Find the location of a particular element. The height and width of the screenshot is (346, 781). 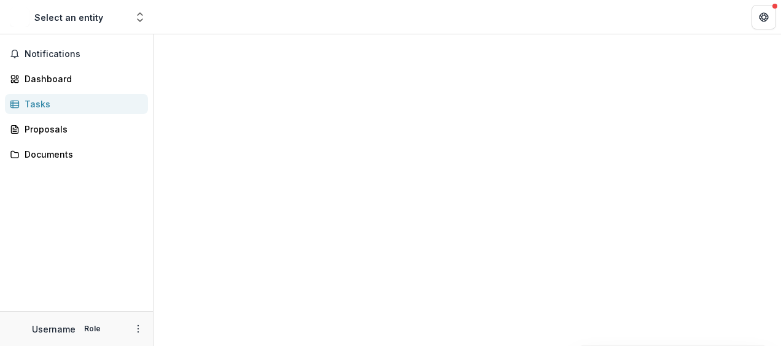

span: Notifications is located at coordinates (84, 54).